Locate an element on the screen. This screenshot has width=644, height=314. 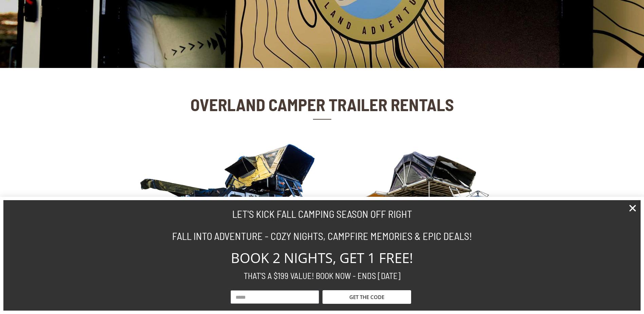
img: Southeast Overland Adventures S-Series S1 Overland Trailer Full Setup is located at coordinates (417, 205).